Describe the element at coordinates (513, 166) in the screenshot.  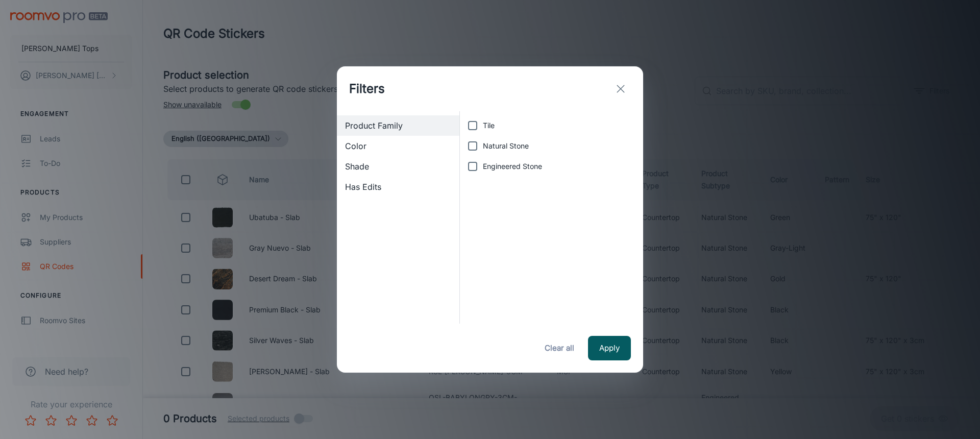
I see `span: Engineered Stone` at that location.